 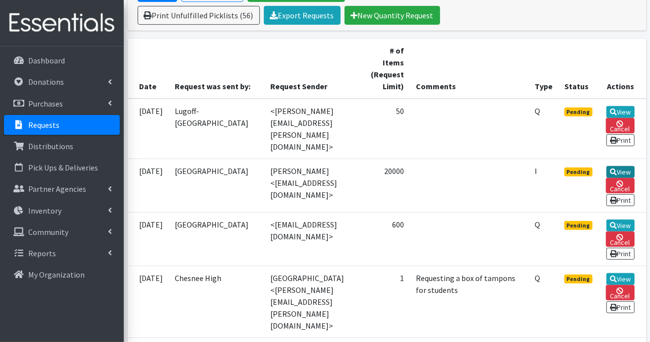 I want to click on a: Donations, so click(x=62, y=82).